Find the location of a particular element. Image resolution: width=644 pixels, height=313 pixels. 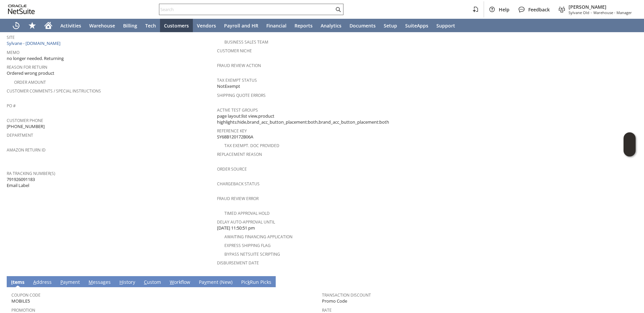

a: Home is located at coordinates (48, 26).